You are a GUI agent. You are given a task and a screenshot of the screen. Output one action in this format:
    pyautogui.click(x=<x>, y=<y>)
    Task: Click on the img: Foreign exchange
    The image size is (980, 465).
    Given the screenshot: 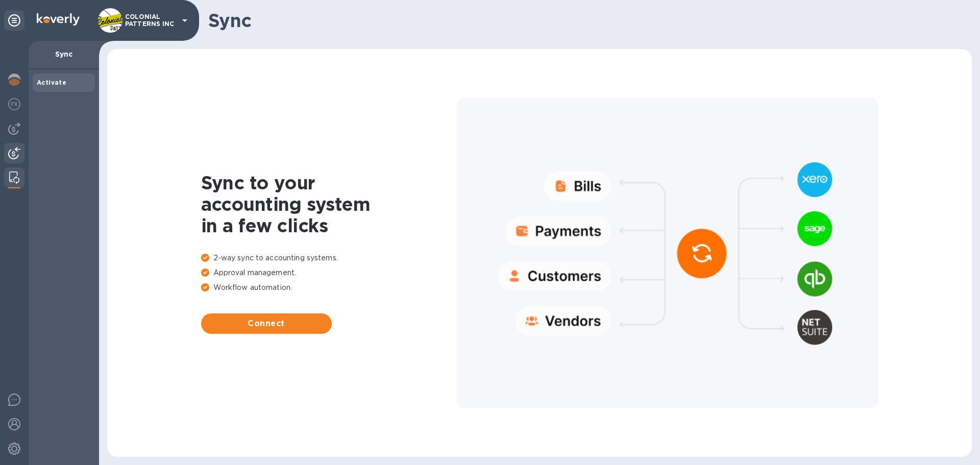 What is the action you would take?
    pyautogui.click(x=14, y=104)
    